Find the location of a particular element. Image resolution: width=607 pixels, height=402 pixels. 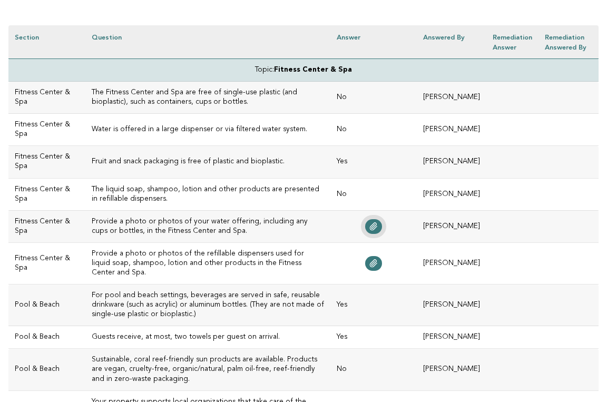

th: Section is located at coordinates (47, 42).